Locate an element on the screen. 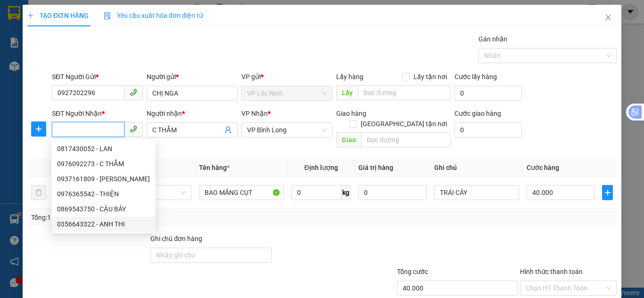 The width and height of the screenshot is (644, 298). div: VP Bình Triệu is located at coordinates (106, 19).